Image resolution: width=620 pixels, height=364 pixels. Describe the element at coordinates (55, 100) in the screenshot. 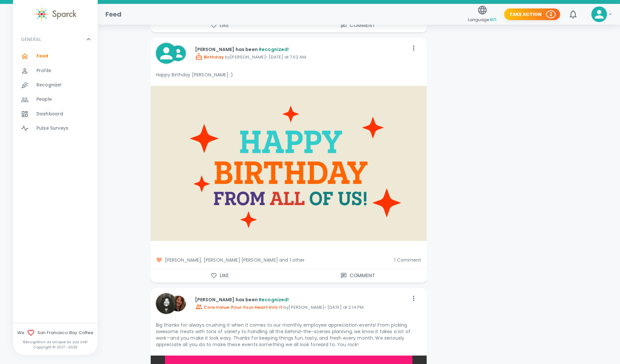

I see `div: People` at that location.